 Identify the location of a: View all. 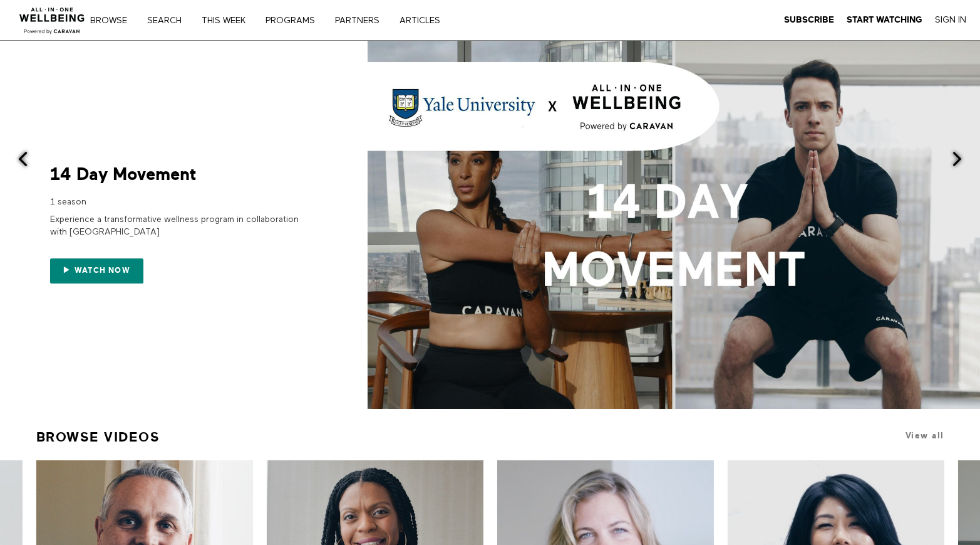
(925, 435).